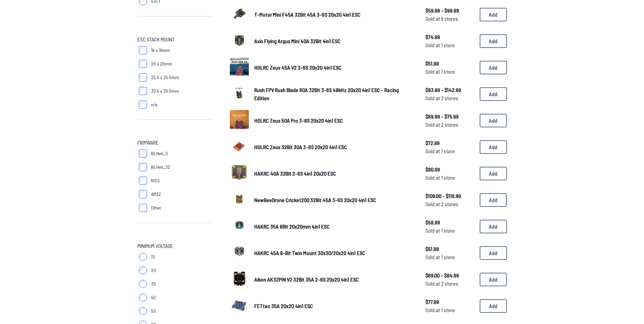 This screenshot has width=644, height=324. I want to click on span: NewBeeDrone Cricket200 32Bit 45A 3-6S 20x20 4in1 ESC, so click(315, 200).